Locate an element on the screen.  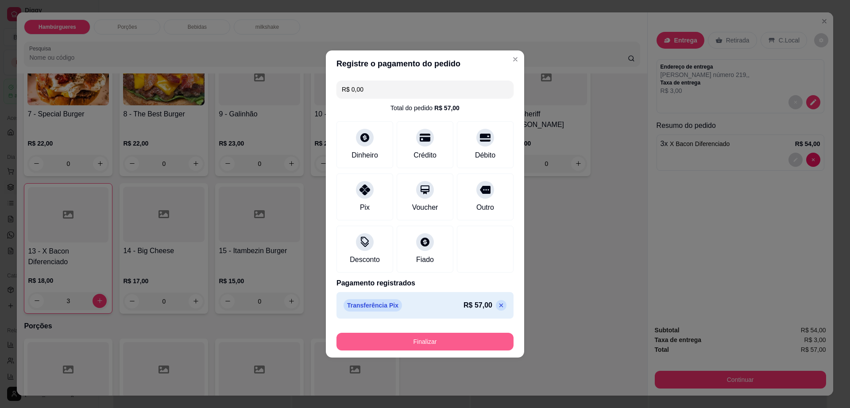
div: Voucher is located at coordinates (425, 208).